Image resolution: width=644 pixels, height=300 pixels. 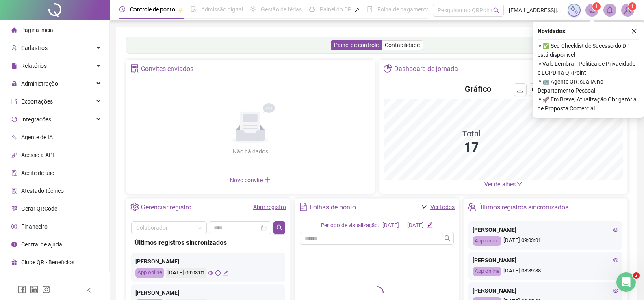 I want to click on span: Integrações, so click(x=36, y=119).